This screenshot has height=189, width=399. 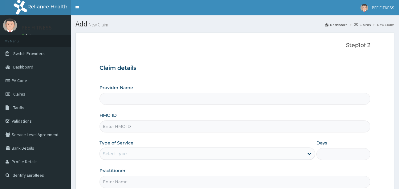 I want to click on p: PEE FITNESS, so click(x=37, y=28).